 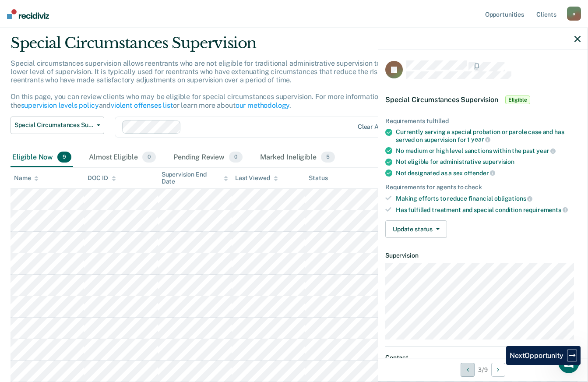 I want to click on div: a, so click(x=574, y=14).